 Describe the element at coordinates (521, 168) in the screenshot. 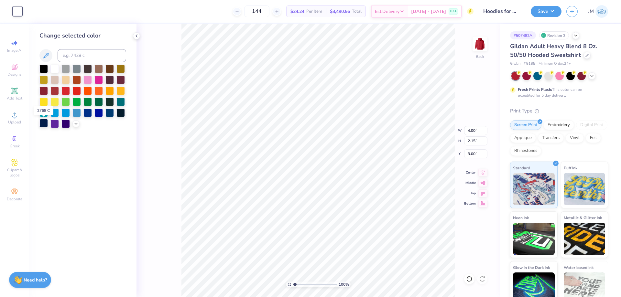

I see `span: Standard` at that location.